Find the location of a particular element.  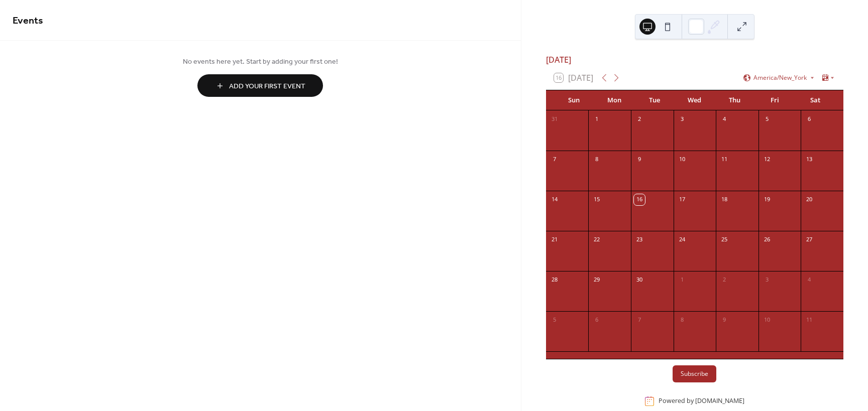

span: America/New_York is located at coordinates (780, 78).